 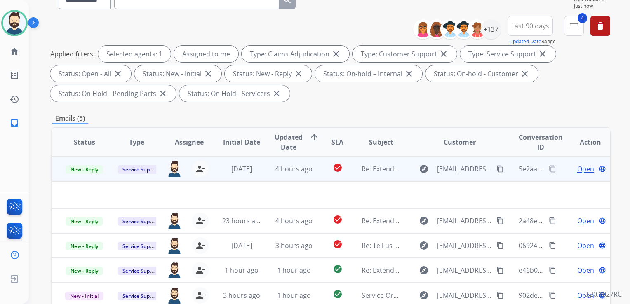 I want to click on div: Status: On-hold – Internal, so click(x=369, y=74).